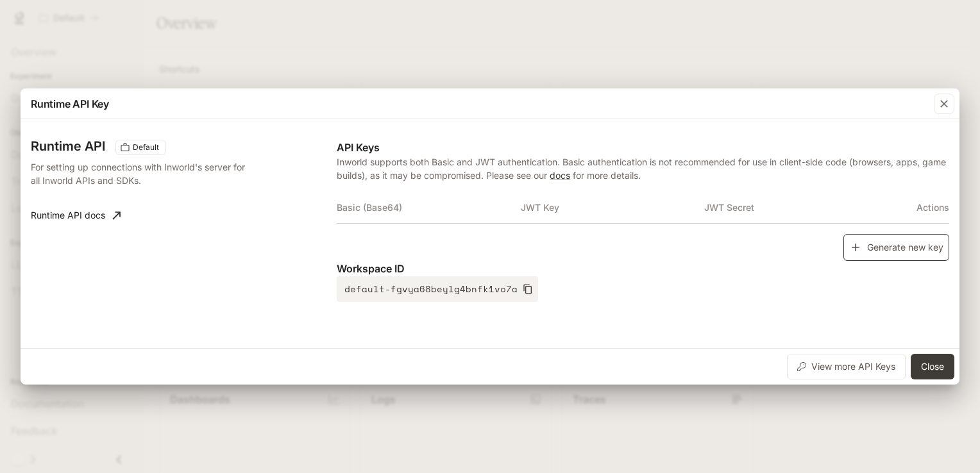 The image size is (980, 473). I want to click on th: Basic (Base64), so click(429, 208).